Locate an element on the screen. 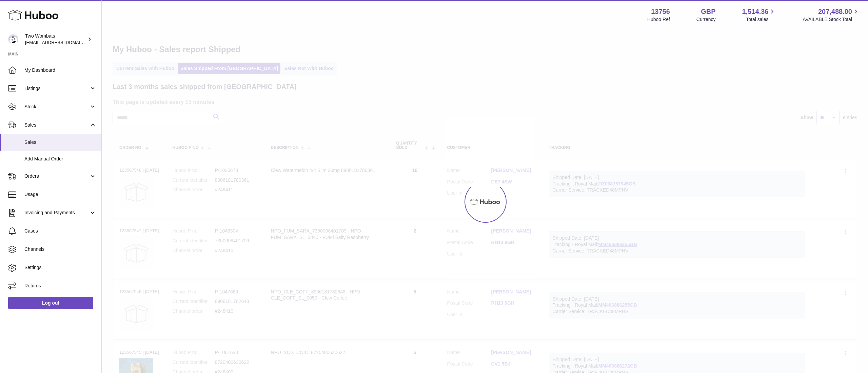  span: 1,514.36 is located at coordinates (755, 11).